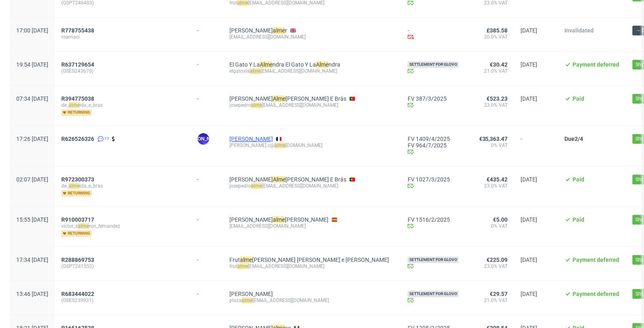  Describe the element at coordinates (77, 138) in the screenshot. I see `span: R626526326` at that location.